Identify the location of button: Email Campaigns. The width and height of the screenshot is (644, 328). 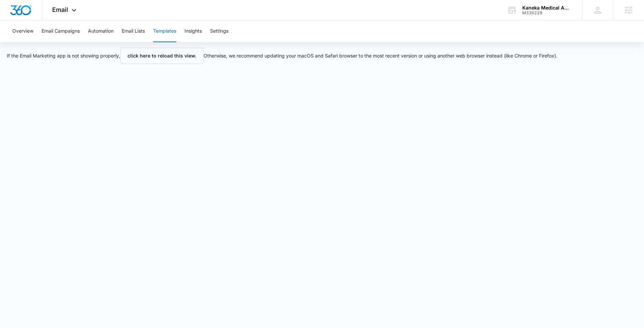
(61, 31).